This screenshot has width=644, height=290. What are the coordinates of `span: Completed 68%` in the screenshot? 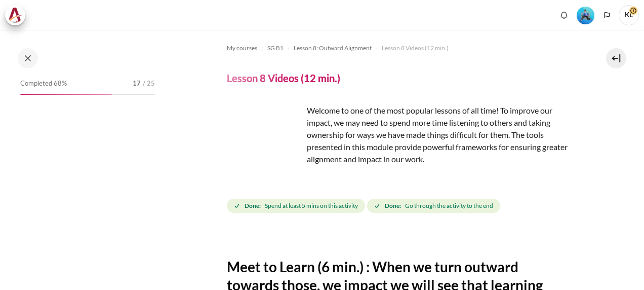 It's located at (43, 84).